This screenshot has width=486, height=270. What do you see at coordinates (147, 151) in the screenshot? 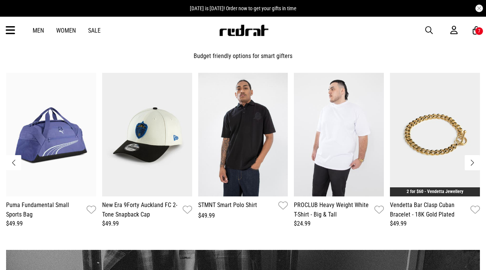
I see `div: 7 / 13` at bounding box center [147, 151].